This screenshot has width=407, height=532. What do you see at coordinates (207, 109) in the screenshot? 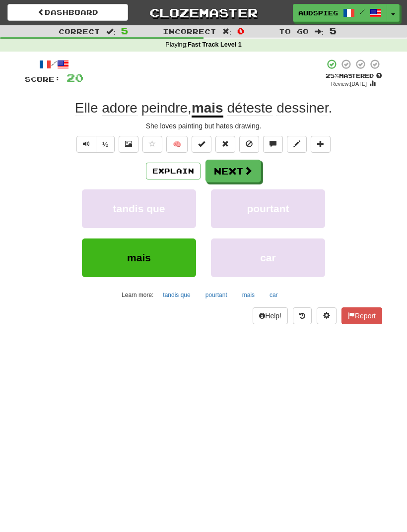
I see `u: mais` at bounding box center [207, 109].